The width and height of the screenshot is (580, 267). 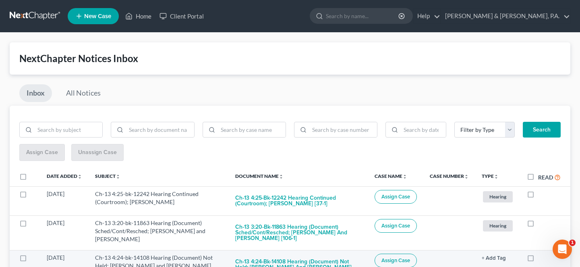 I want to click on input: Search by document name, so click(x=160, y=130).